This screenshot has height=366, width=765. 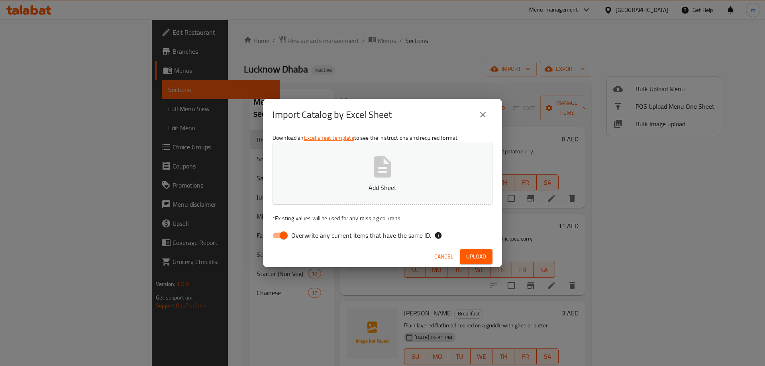 I want to click on span: Overwrite any current items that have the same ID., so click(x=361, y=236).